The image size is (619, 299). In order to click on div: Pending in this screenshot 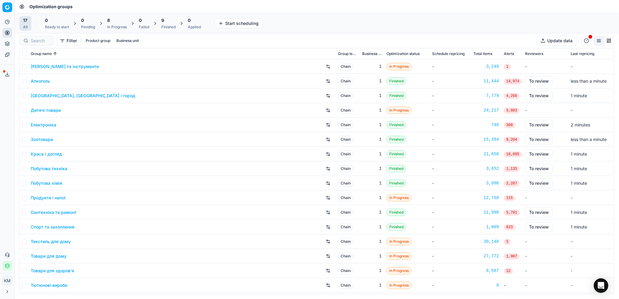, I will do `click(88, 27)`.